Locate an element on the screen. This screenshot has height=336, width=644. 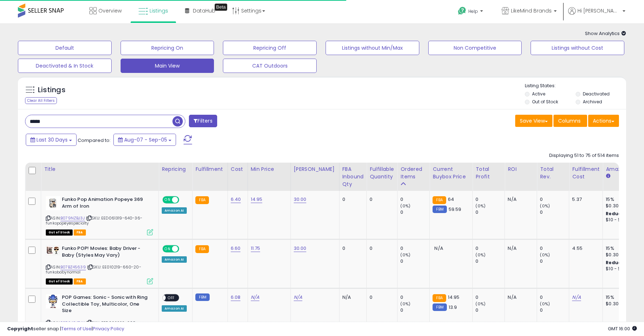
p: Listing States: is located at coordinates (576, 86).